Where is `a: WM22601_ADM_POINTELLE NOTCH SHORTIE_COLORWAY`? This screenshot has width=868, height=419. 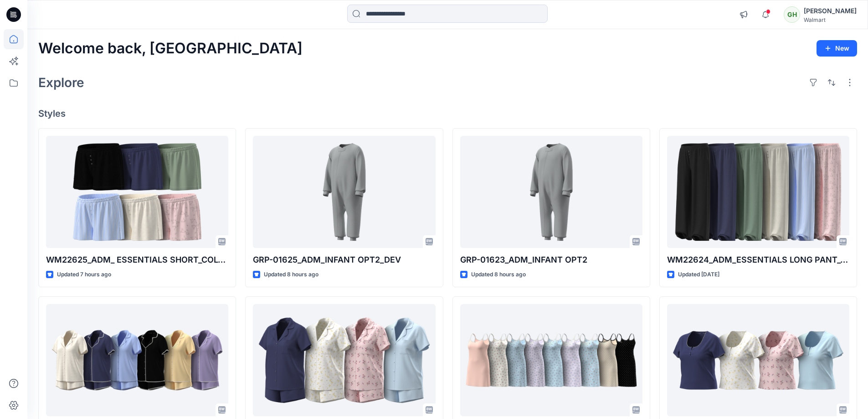 a: WM22601_ADM_POINTELLE NOTCH SHORTIE_COLORWAY is located at coordinates (344, 360).